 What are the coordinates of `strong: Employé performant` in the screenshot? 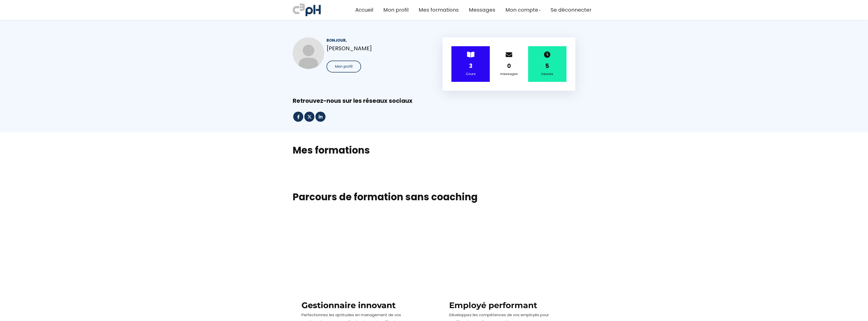 It's located at (493, 305).